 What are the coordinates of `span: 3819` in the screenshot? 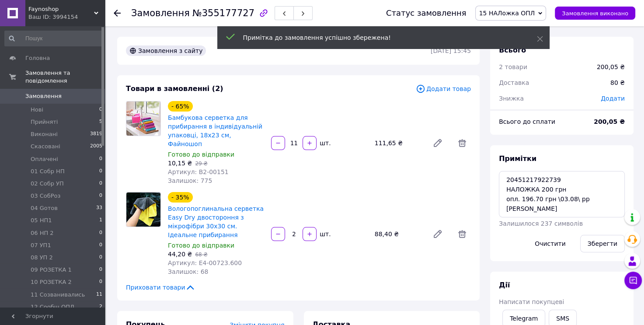 It's located at (96, 134).